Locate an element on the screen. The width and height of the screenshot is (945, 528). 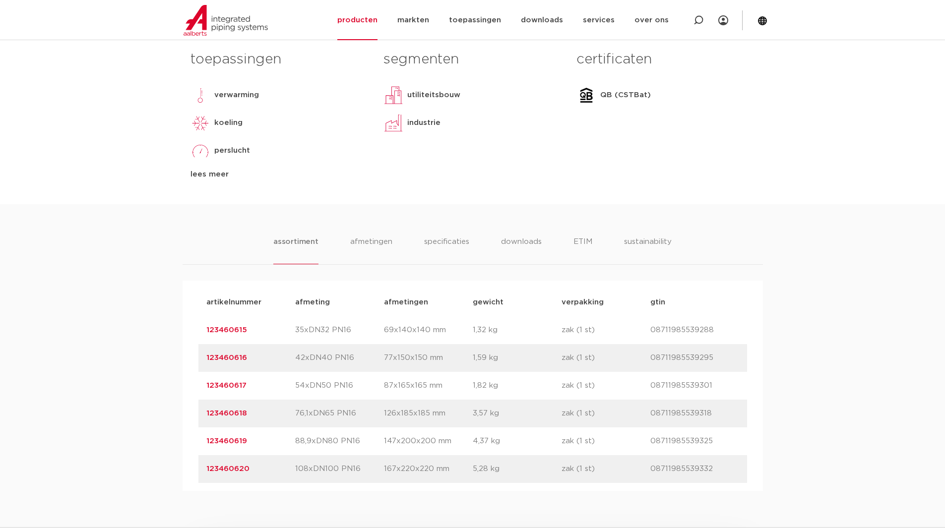
li: ETIM is located at coordinates (583, 250).